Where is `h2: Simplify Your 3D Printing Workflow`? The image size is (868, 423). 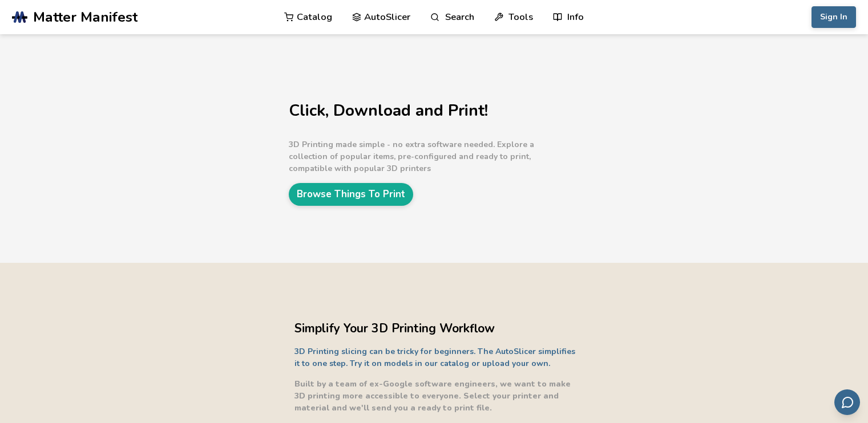 h2: Simplify Your 3D Printing Workflow is located at coordinates (437, 328).